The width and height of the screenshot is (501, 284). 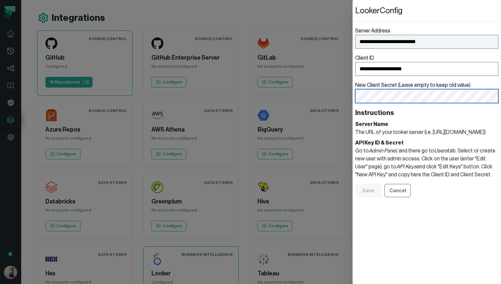 I want to click on label: Client ID, so click(x=427, y=65).